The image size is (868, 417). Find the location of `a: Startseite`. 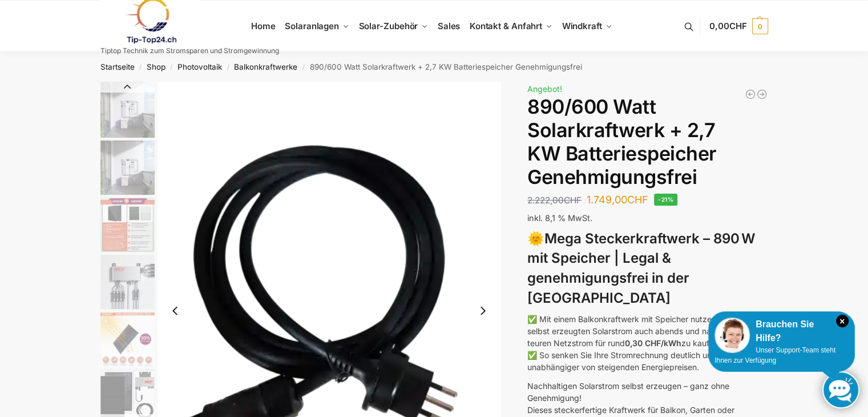

a: Startseite is located at coordinates (118, 67).